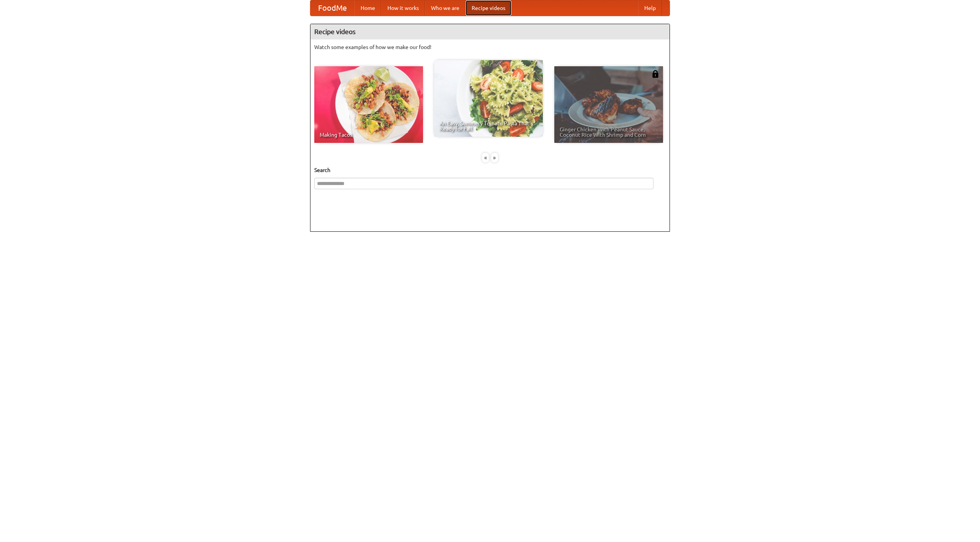 This screenshot has width=980, height=542. What do you see at coordinates (489, 126) in the screenshot?
I see `span: An Easy, Summery Tomato Pasta That's Ready for Fall` at bounding box center [489, 126].